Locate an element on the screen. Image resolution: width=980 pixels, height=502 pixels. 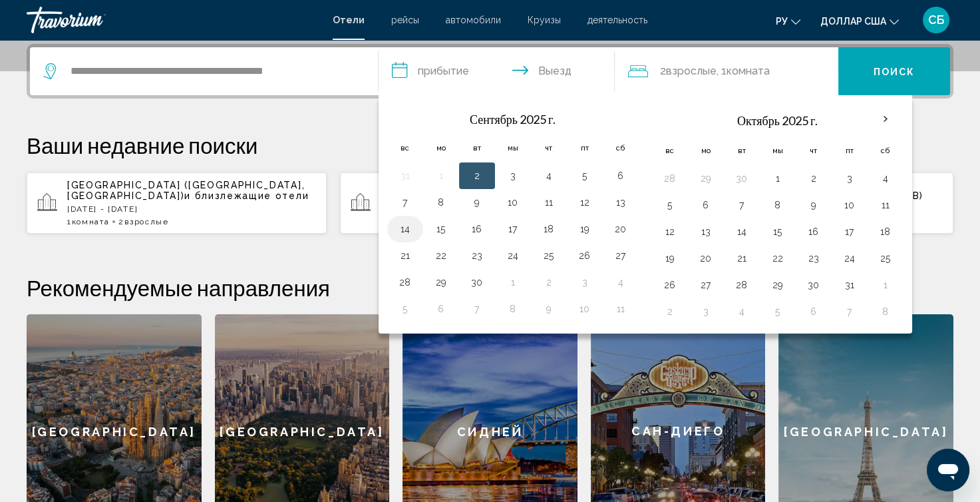
font: Отели is located at coordinates (349, 20).